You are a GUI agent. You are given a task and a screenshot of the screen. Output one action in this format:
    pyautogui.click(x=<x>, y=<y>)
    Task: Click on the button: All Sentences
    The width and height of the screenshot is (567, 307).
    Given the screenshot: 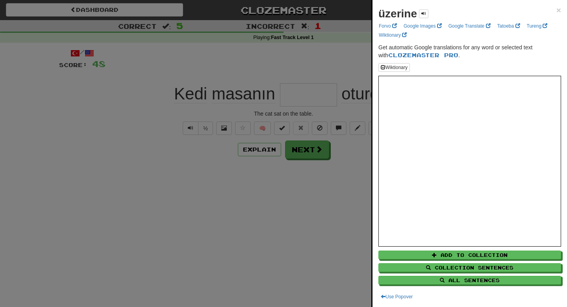 What is the action you would take?
    pyautogui.click(x=470, y=280)
    